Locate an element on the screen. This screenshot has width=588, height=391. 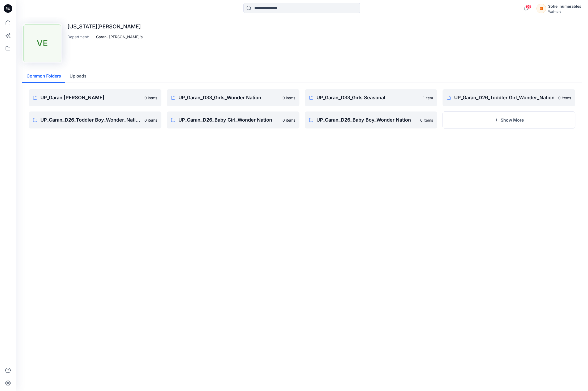
a: UP_Garan_D26_Toddler Boy_Wonder_Nation0 items is located at coordinates (95, 120).